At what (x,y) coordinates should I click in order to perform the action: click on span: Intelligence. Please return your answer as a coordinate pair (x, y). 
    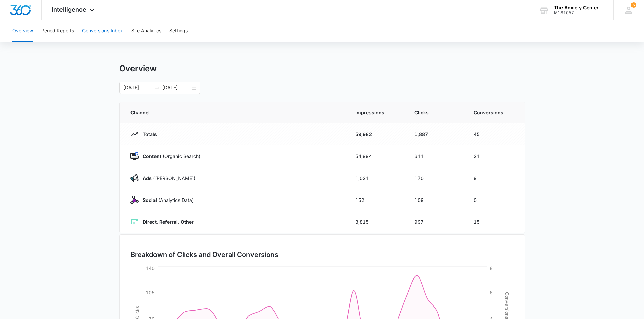
    Looking at the image, I should click on (69, 10).